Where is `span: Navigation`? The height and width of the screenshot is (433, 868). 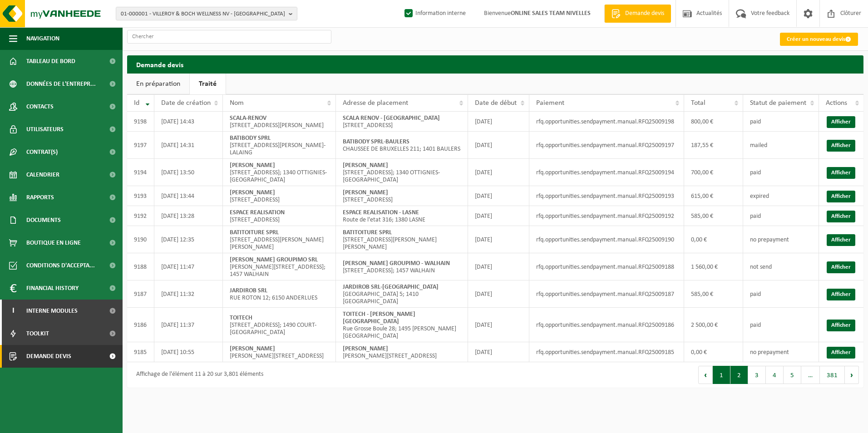 span: Navigation is located at coordinates (43, 38).